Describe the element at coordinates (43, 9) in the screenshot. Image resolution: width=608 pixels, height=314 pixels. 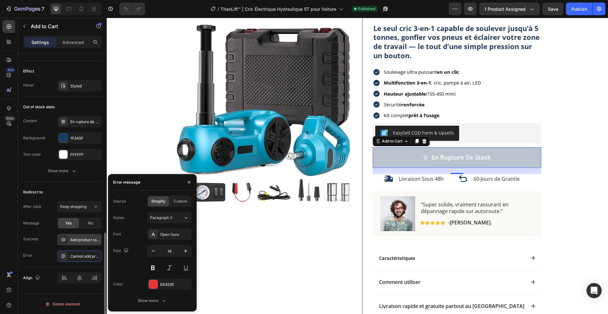
I see `p: 7` at that location.